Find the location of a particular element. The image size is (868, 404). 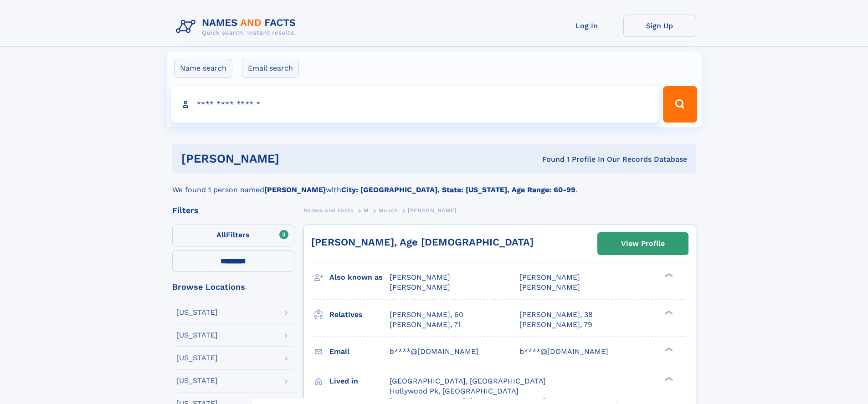

label: Filters is located at coordinates (234, 235).